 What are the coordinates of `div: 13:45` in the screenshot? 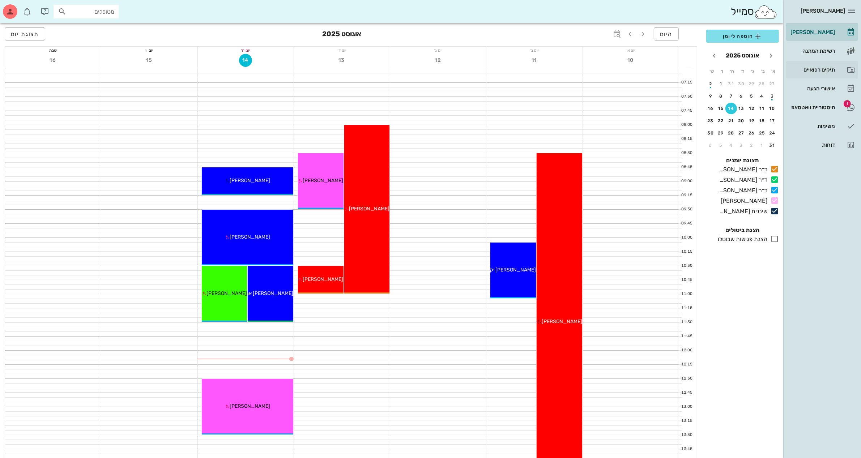 It's located at (686, 449).